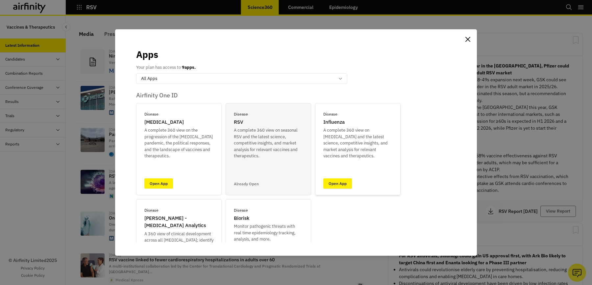 Image resolution: width=592 pixels, height=285 pixels. What do you see at coordinates (149, 79) in the screenshot?
I see `p: All Apps` at bounding box center [149, 79].